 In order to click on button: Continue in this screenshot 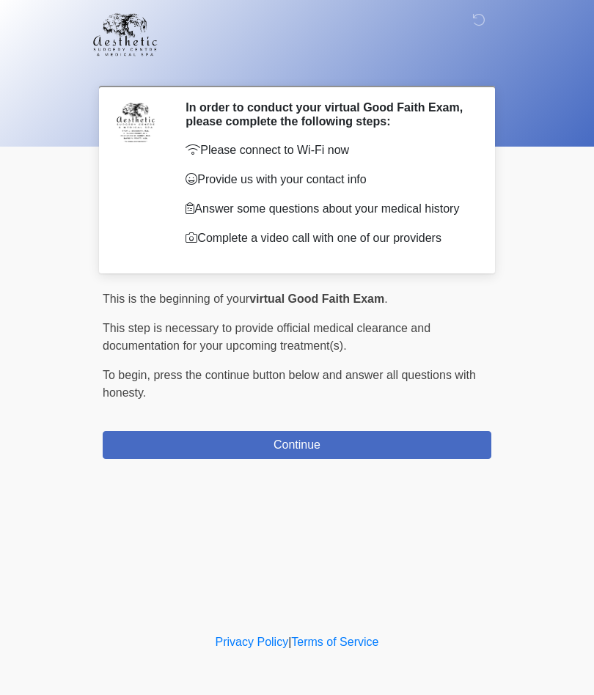, I will do `click(297, 445)`.